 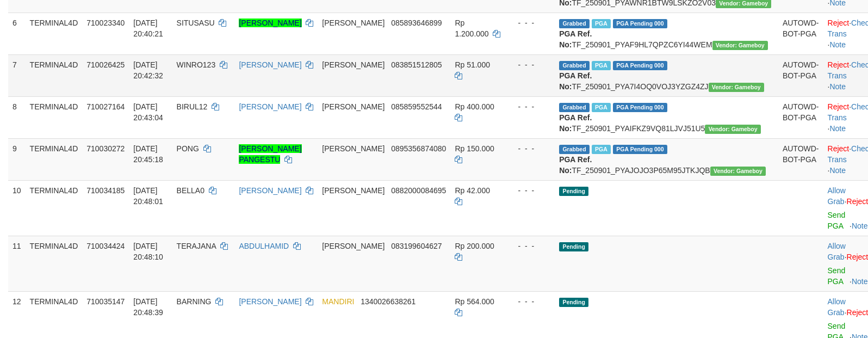 I want to click on span: BELLA0, so click(x=190, y=190).